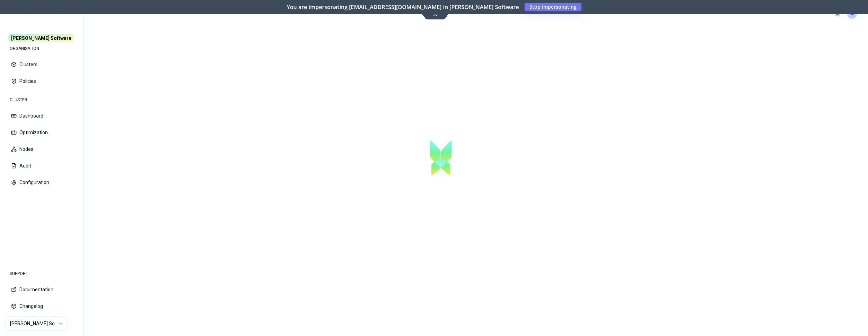 The image size is (868, 336). I want to click on button: Nodes, so click(42, 149).